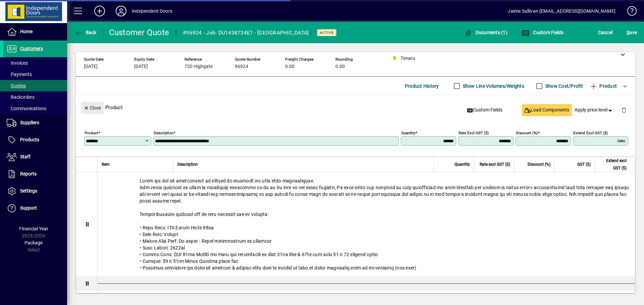 This screenshot has height=305, width=644. What do you see at coordinates (563, 86) in the screenshot?
I see `label: Show Cost/Profit` at bounding box center [563, 86].